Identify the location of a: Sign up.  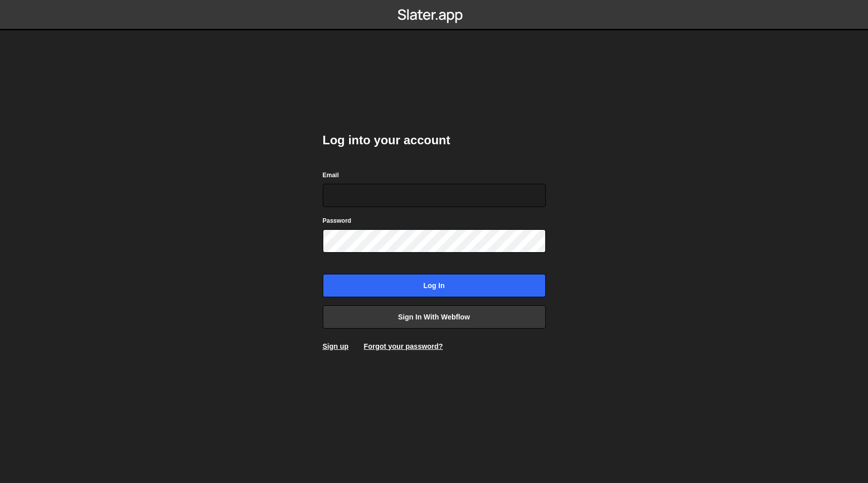
(336, 346).